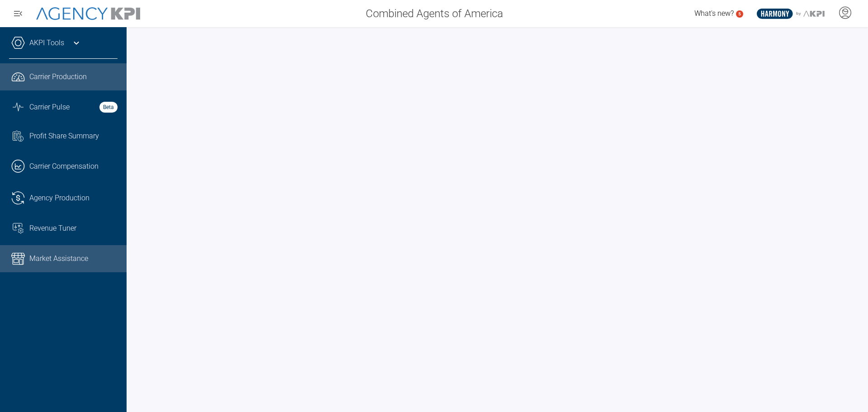 This screenshot has height=412, width=868. Describe the element at coordinates (46, 43) in the screenshot. I see `a: AKPI Tools` at that location.